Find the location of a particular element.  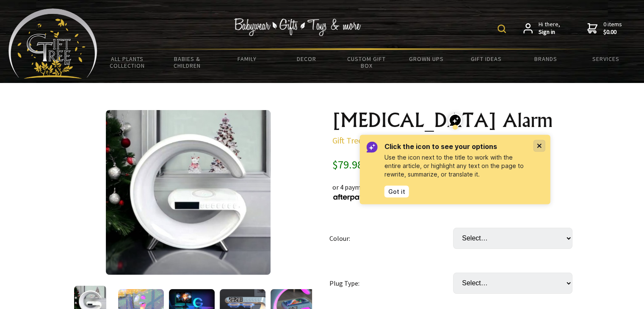

a: Decor is located at coordinates (307, 59).